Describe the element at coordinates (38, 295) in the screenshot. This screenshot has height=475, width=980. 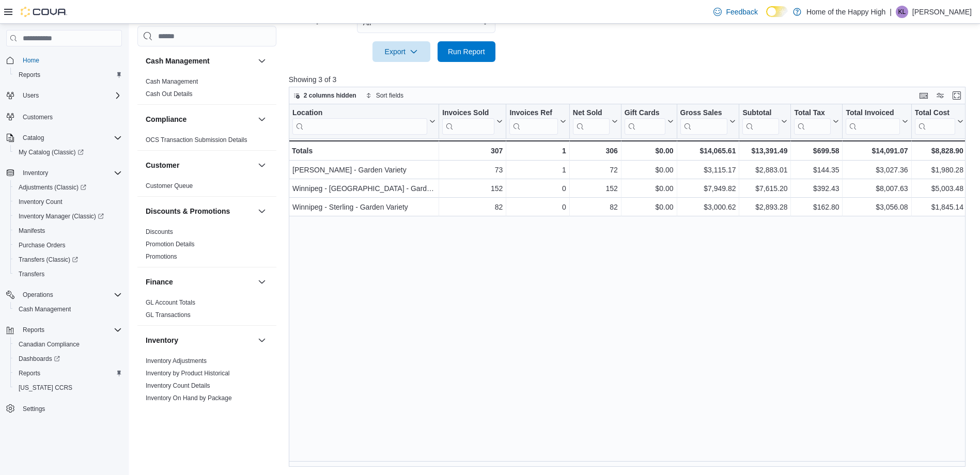
I see `button: Operations` at that location.